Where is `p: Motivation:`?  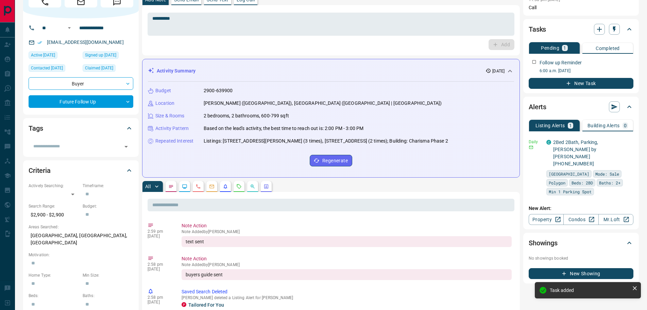
p: Motivation: is located at coordinates (81, 254).